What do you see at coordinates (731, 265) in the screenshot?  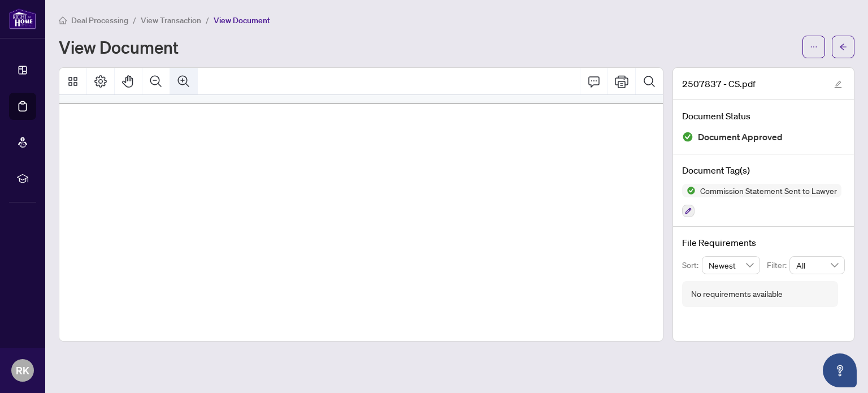 I see `span: Newest` at bounding box center [731, 265].